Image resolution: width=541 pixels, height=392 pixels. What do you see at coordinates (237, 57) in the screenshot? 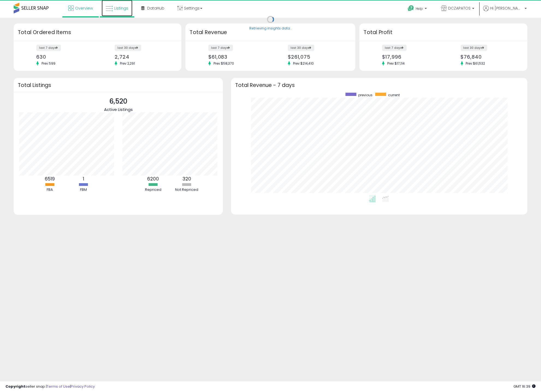
I see `div: $61,083` at bounding box center [237, 57].